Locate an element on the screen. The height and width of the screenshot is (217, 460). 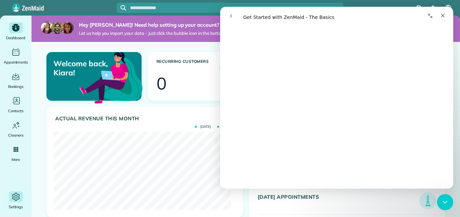
span: Contacts is located at coordinates (16, 111).